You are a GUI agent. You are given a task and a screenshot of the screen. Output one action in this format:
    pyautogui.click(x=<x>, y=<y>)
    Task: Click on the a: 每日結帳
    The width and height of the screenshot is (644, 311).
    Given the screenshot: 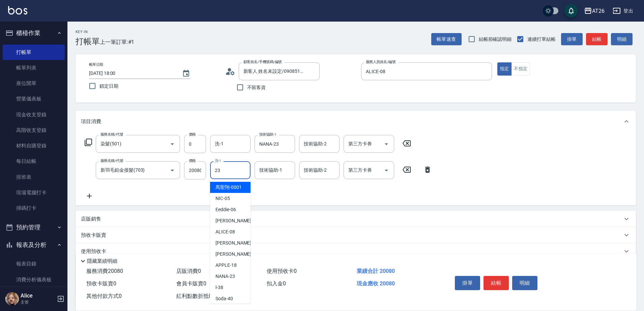 What is the action you would take?
    pyautogui.click(x=34, y=161)
    